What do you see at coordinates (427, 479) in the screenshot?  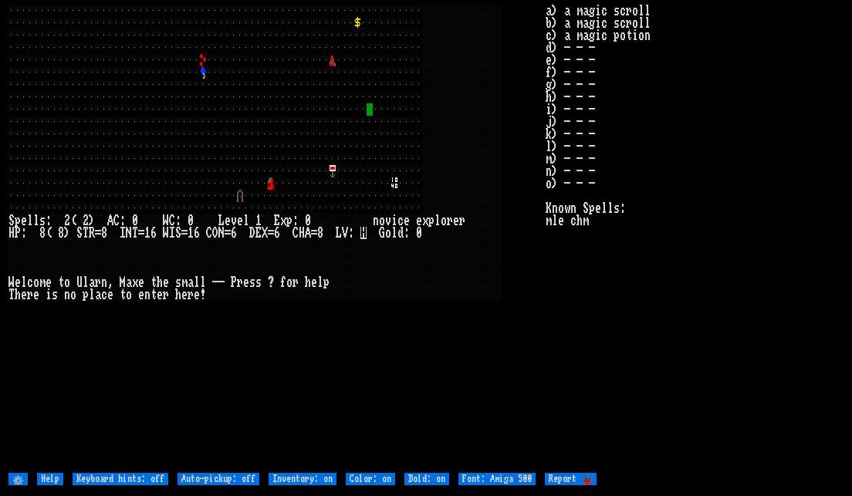 I see `input: Bold: on` at bounding box center [427, 479].